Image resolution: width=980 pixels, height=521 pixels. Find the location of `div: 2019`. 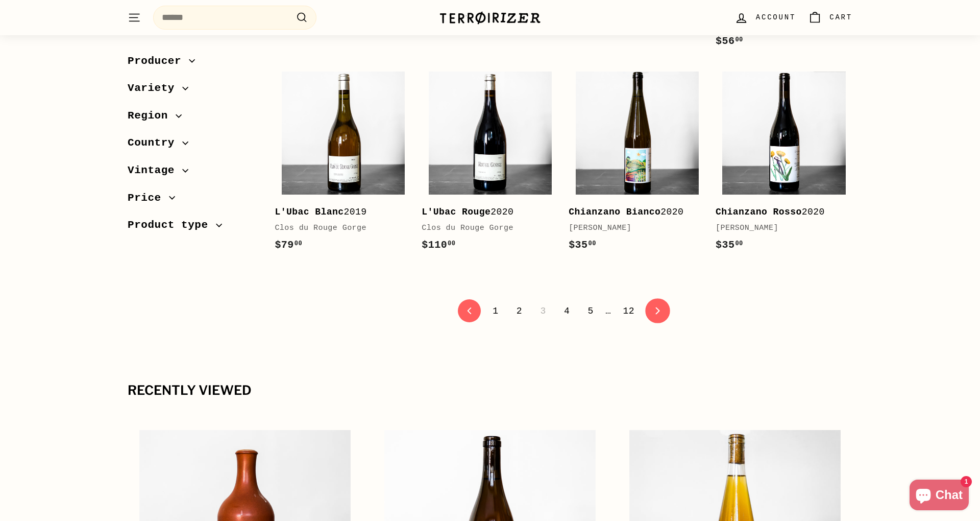

div: 2019 is located at coordinates (338, 212).